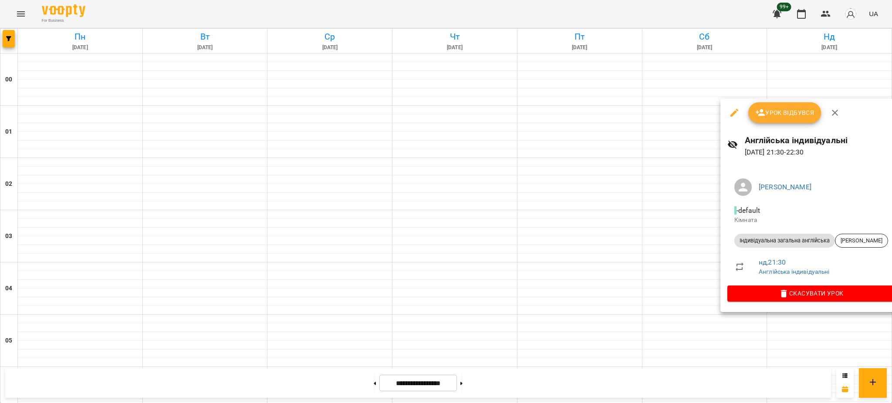  Describe the element at coordinates (794, 272) in the screenshot. I see `a: Англійська індивідуальні` at that location.